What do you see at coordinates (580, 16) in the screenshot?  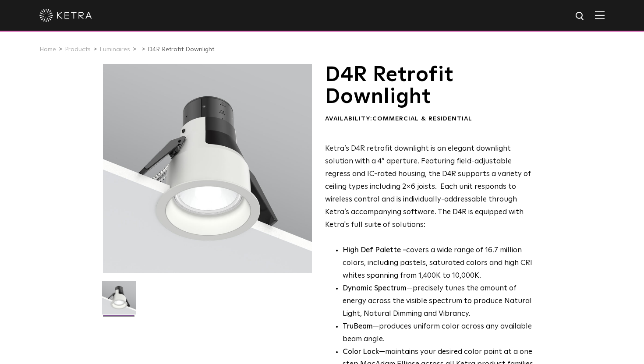 I see `img: search icon` at bounding box center [580, 16].